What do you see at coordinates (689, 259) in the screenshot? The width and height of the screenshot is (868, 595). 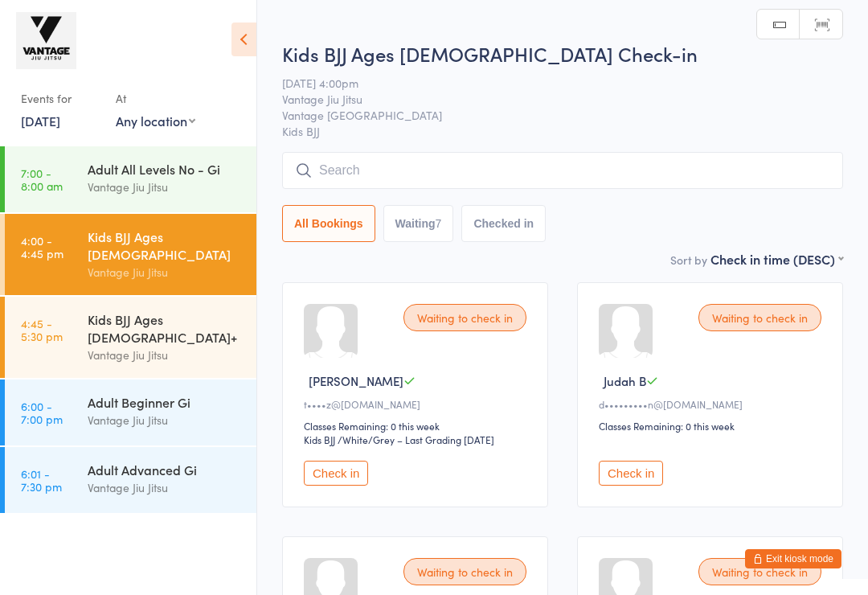 I see `label: Sort by` at bounding box center [689, 259].